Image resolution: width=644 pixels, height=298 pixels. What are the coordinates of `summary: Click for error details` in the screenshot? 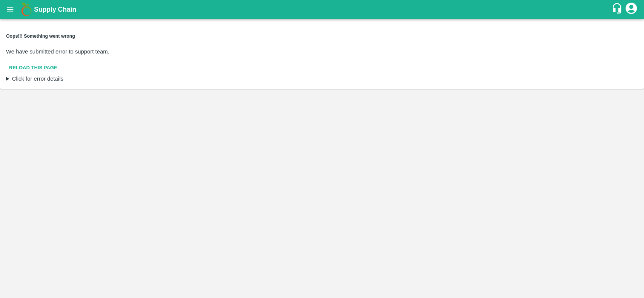 It's located at (322, 79).